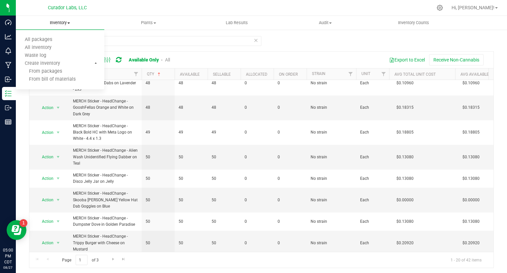 The width and height of the screenshot is (507, 273). What do you see at coordinates (8, 108) in the screenshot?
I see `inline-svg: Outbound` at bounding box center [8, 108].